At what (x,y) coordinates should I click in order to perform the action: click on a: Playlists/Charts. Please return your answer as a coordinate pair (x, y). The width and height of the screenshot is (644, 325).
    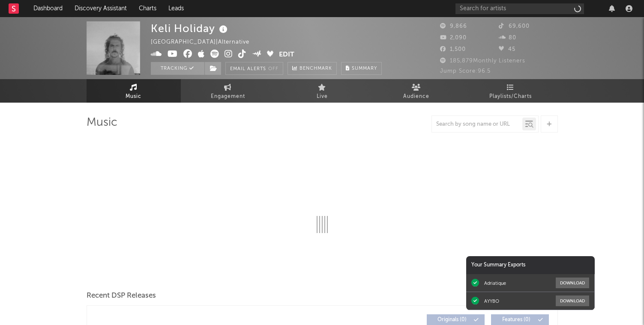
    Looking at the image, I should click on (511, 91).